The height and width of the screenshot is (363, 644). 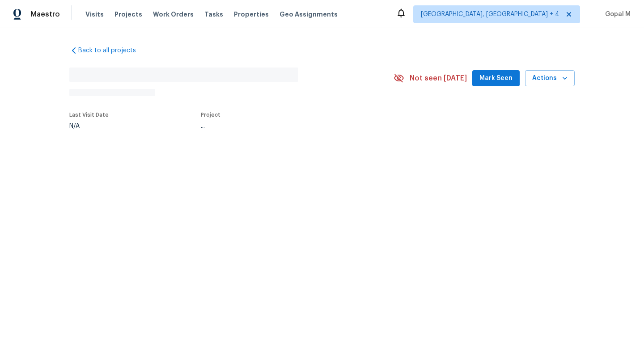 I want to click on div: N/A, so click(x=89, y=126).